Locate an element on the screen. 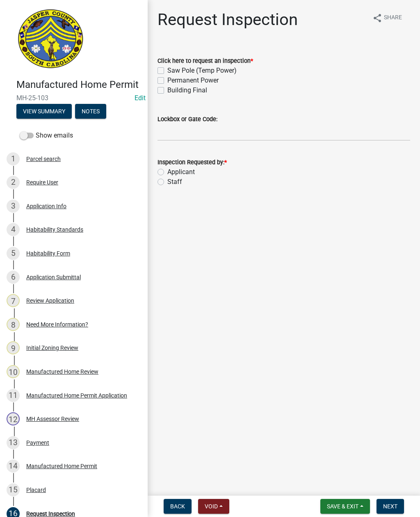 The width and height of the screenshot is (420, 517). div: 10 is located at coordinates (13, 372).